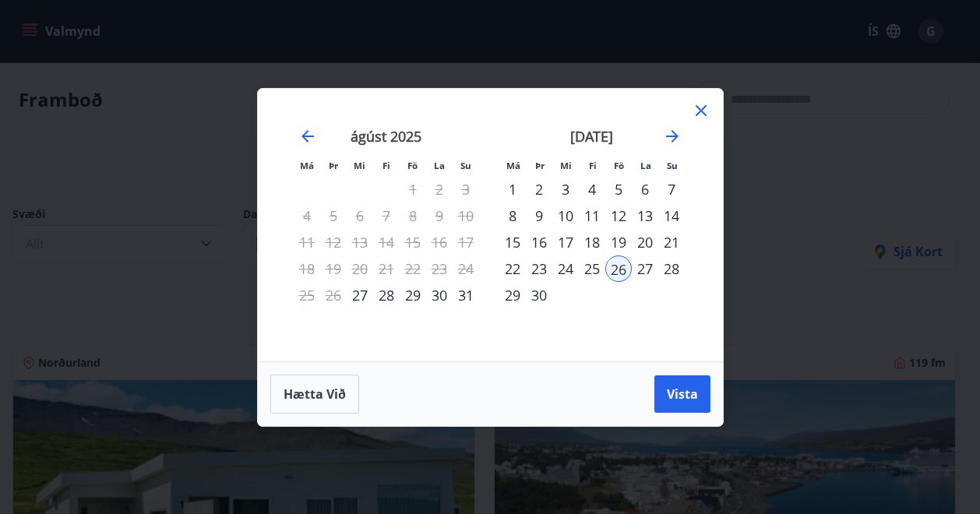 This screenshot has width=980, height=514. I want to click on td: Not available. laugardagur, 23. ágúst 2025, so click(439, 269).